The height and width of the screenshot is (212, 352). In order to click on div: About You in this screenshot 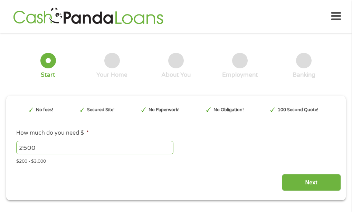, I will do `click(176, 75)`.